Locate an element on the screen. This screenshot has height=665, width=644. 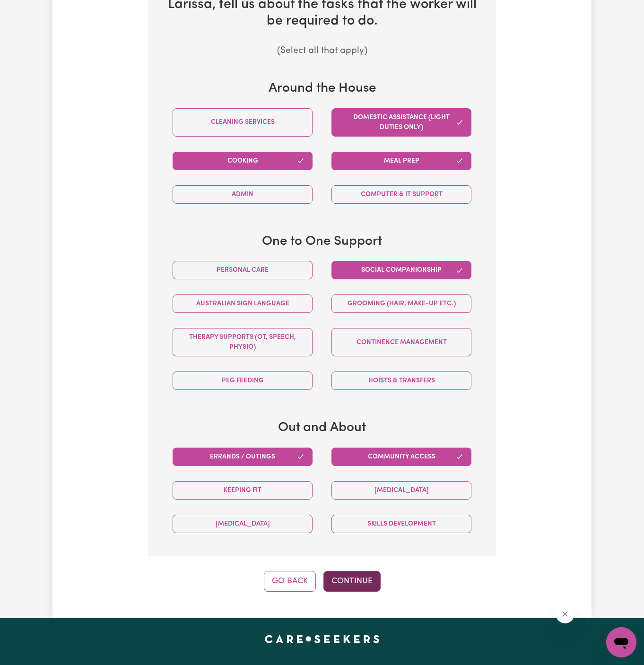
span: Need any help? is located at coordinates (31, 10).